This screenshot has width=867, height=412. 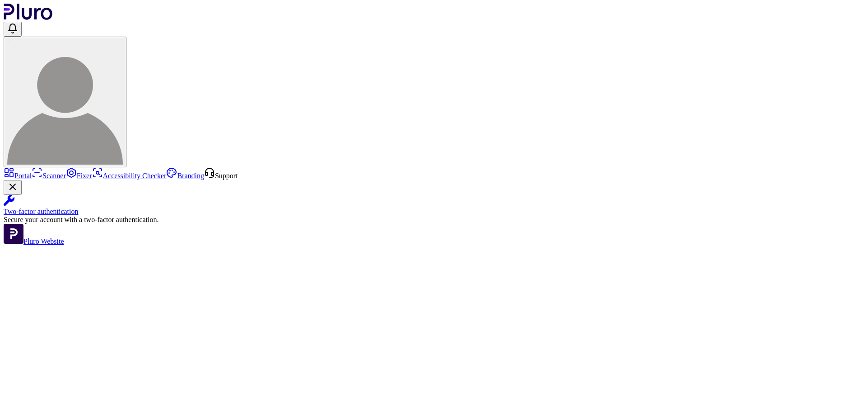 I want to click on button: Close Two-factor authentication notification, so click(x=13, y=187).